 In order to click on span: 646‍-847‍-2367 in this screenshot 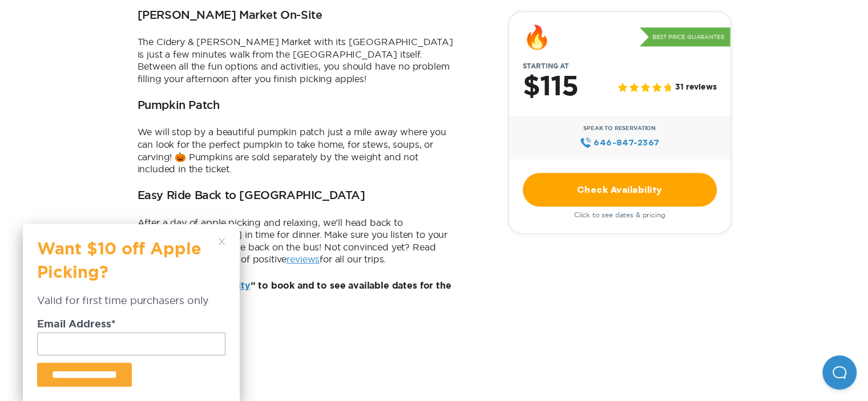, I will do `click(626, 143)`.